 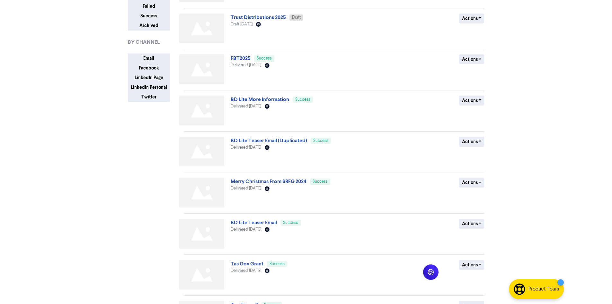 I want to click on button: Archived, so click(x=149, y=25).